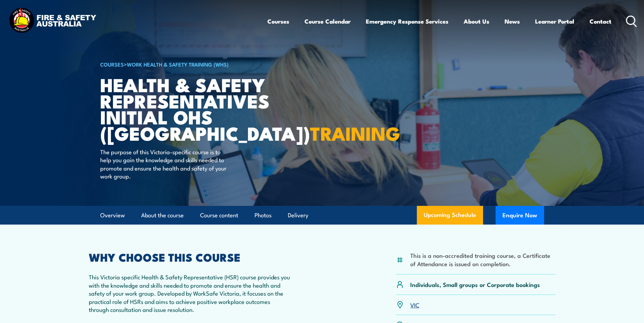  I want to click on a: About Us, so click(476, 21).